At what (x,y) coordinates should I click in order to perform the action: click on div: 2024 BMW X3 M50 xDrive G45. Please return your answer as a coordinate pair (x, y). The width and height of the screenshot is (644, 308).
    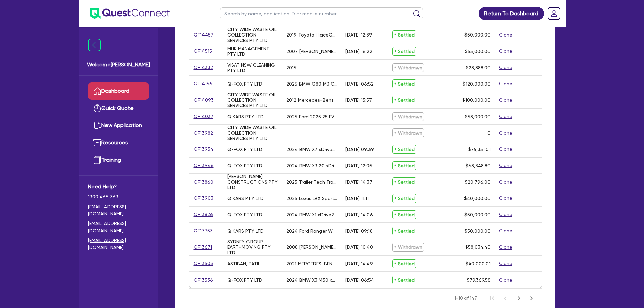
    Looking at the image, I should click on (312, 280).